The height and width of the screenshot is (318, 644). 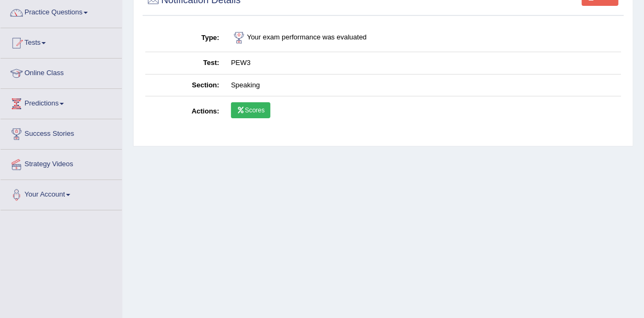 I want to click on a: Strategy Videos, so click(x=61, y=162).